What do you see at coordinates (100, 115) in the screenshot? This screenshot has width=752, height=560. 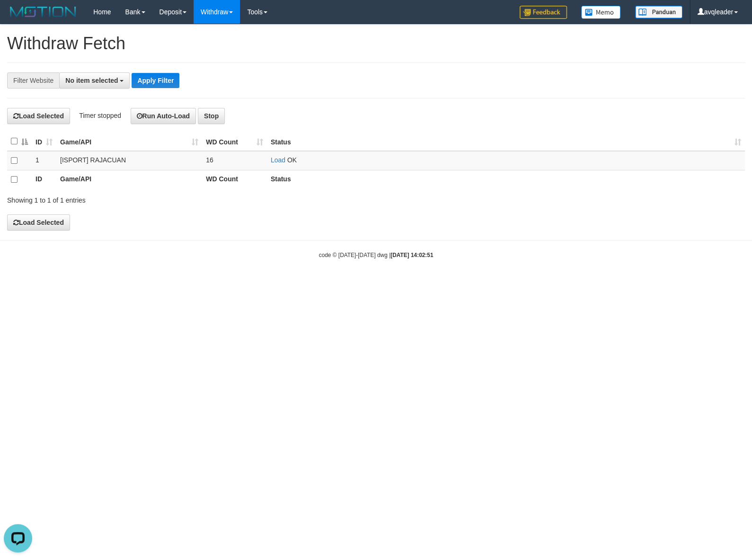 I see `span: Timer stopped` at bounding box center [100, 115].